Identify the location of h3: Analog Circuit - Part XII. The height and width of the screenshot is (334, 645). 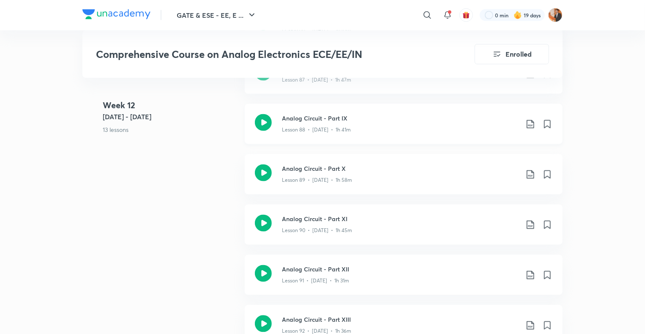
(400, 269).